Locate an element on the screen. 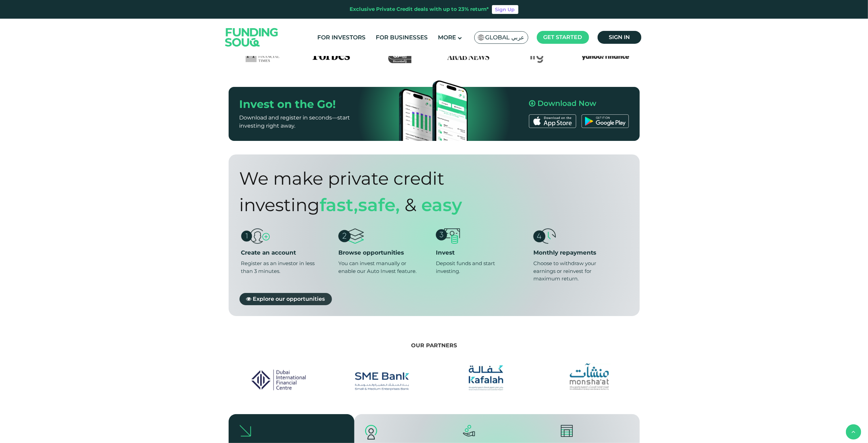  img: Google Play is located at coordinates (605, 121).